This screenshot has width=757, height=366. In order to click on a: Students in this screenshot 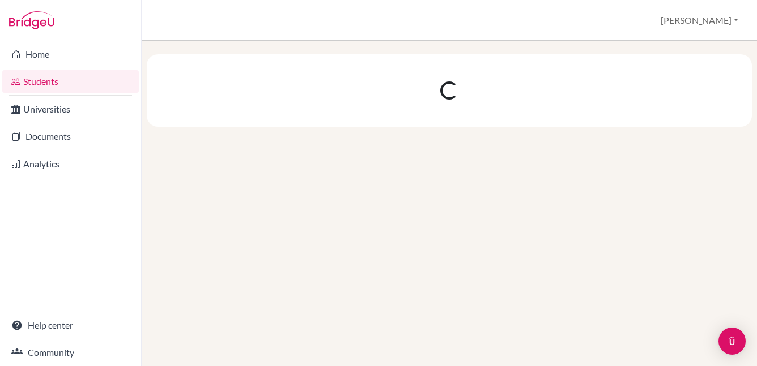, I will do `click(70, 82)`.